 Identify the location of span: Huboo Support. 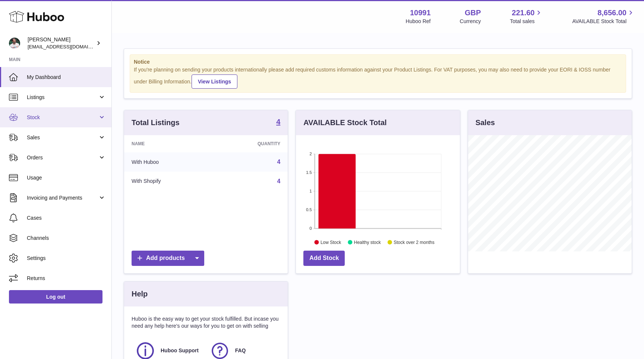
(180, 350).